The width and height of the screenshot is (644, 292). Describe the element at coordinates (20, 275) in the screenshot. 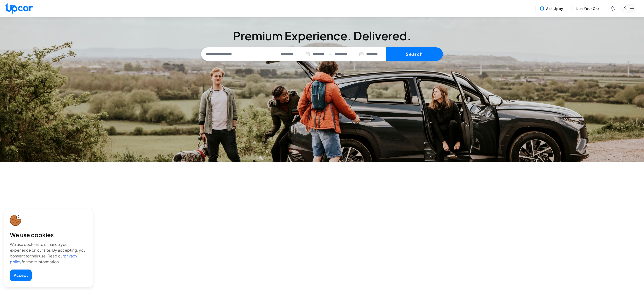

I see `button: Accept` at that location.